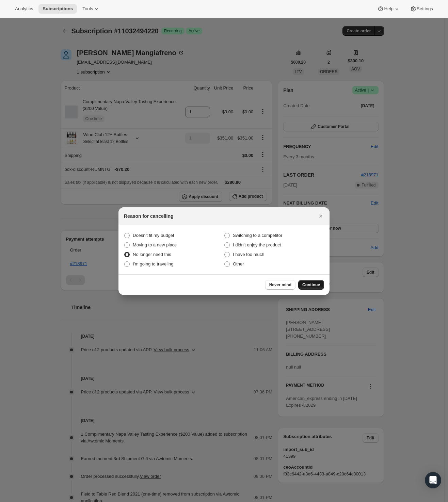 This screenshot has width=448, height=502. I want to click on span: Switching to a competitor, so click(257, 235).